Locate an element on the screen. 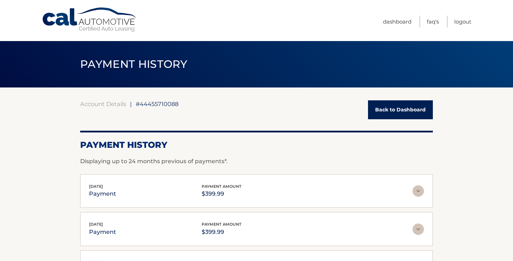  a: Account Details is located at coordinates (103, 104).